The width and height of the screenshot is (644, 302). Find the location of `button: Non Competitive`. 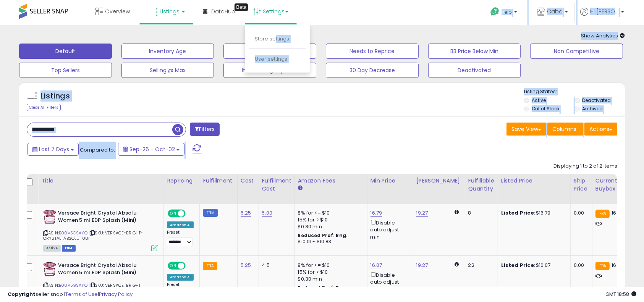

button: Non Competitive is located at coordinates (576, 51).